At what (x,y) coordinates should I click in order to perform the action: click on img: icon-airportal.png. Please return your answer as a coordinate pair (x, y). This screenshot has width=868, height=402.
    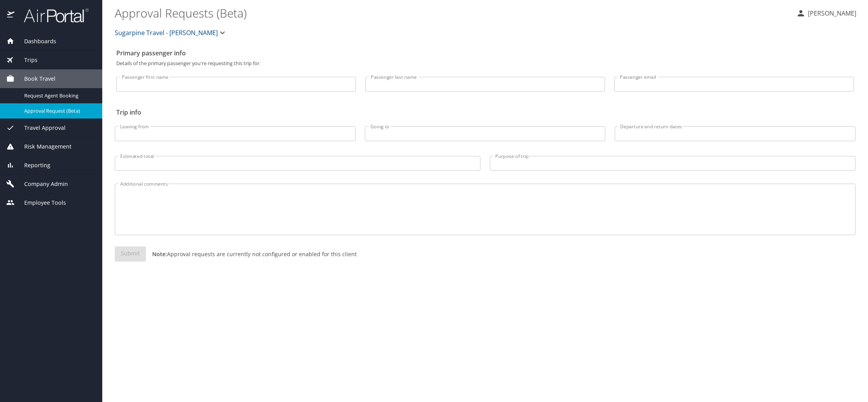
    Looking at the image, I should click on (11, 15).